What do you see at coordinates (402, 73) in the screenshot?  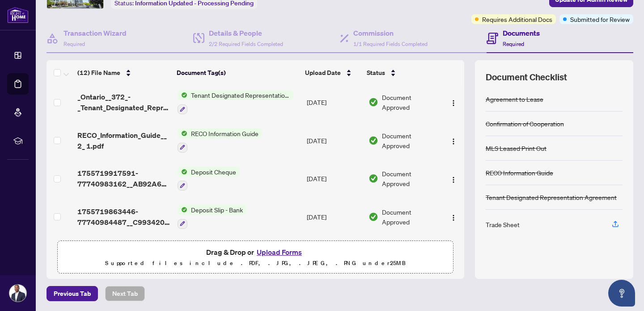 I see `th: Status` at bounding box center [402, 73].